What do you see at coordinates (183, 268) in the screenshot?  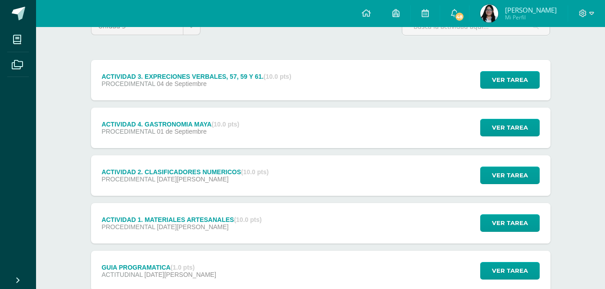 I see `strong: (1.0 pts)` at bounding box center [183, 268].